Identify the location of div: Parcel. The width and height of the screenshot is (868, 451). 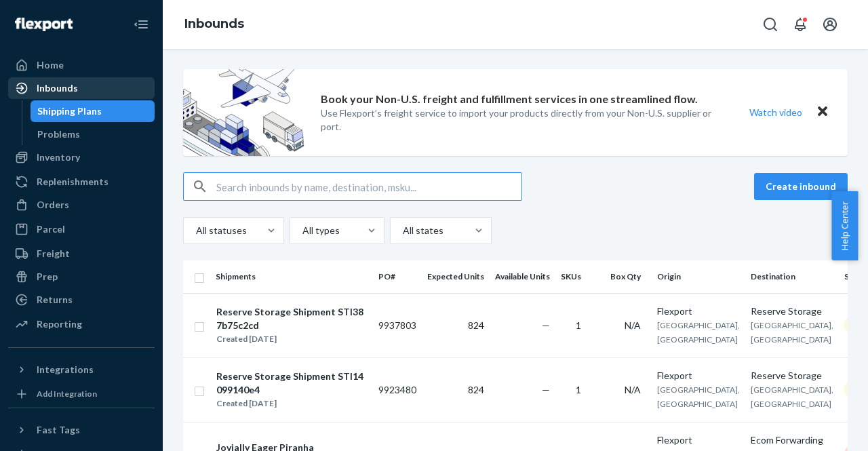
(51, 229).